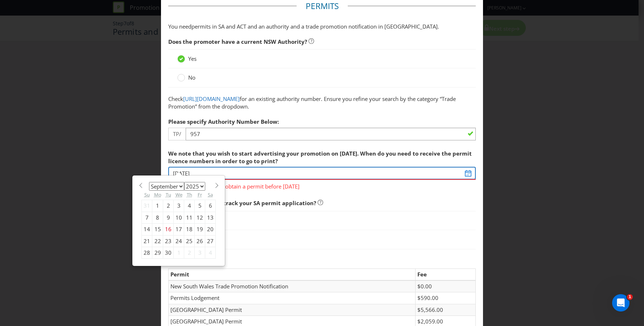  Describe the element at coordinates (192, 58) in the screenshot. I see `span: Yes` at that location.